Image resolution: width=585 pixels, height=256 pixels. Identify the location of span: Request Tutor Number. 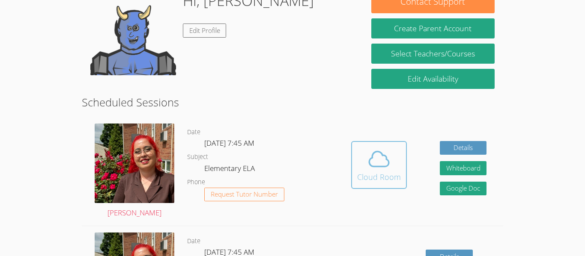
(244, 194).